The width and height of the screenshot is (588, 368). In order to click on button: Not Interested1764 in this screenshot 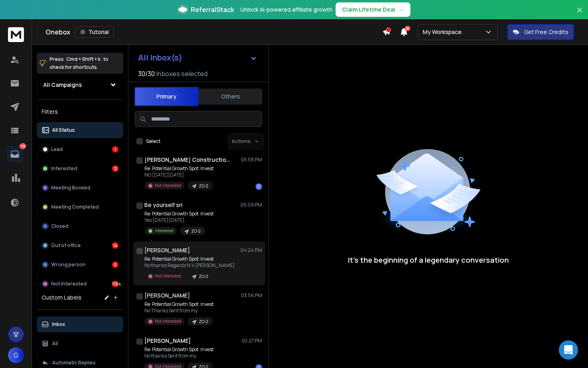, I will do `click(80, 284)`.